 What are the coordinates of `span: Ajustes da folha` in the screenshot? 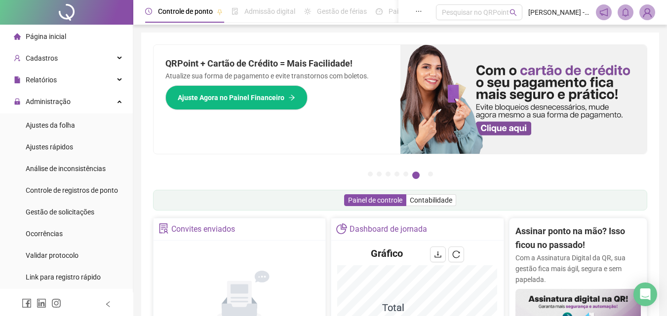 It's located at (50, 125).